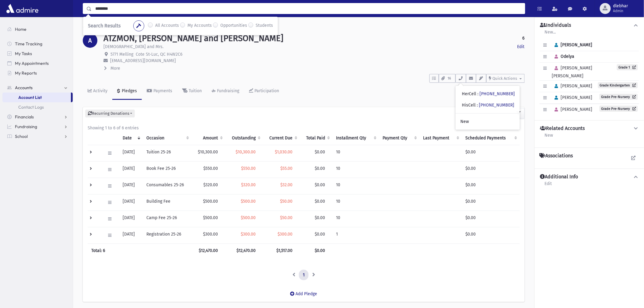 Image resolution: width=644 pixels, height=308 pixels. Describe the element at coordinates (90, 41) in the screenshot. I see `div: A` at that location.